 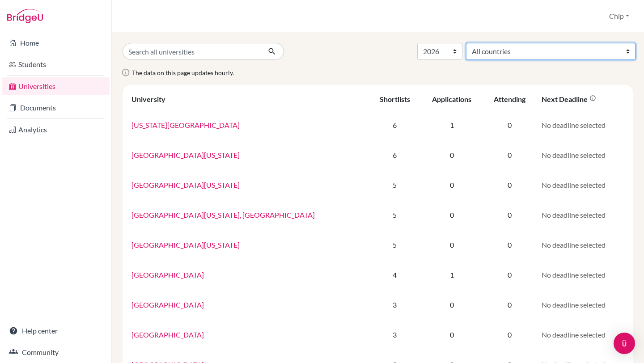 I want to click on img: Bridge-U, so click(x=25, y=16).